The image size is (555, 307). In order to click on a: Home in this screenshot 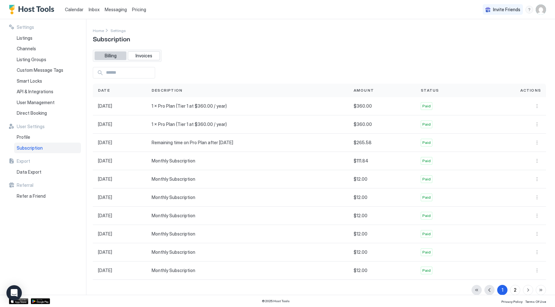, I will do `click(98, 30)`.